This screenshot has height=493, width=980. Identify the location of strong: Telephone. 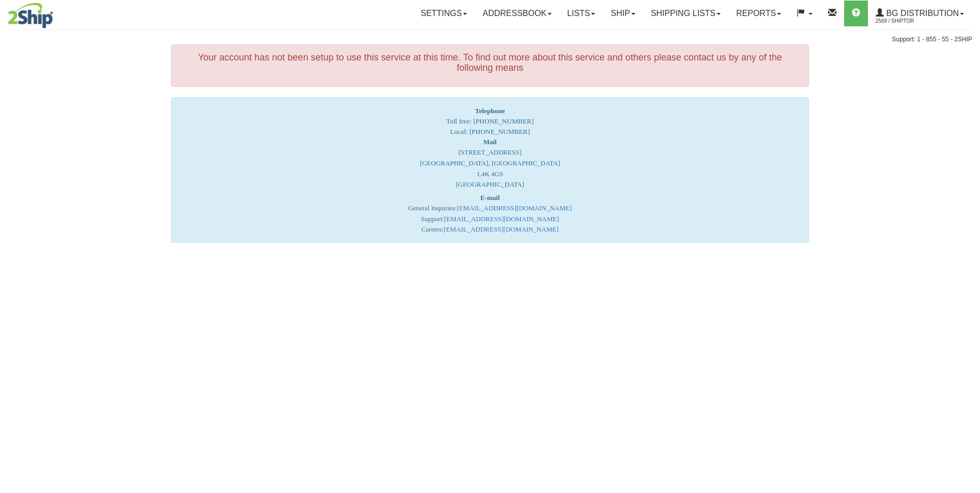
(490, 111).